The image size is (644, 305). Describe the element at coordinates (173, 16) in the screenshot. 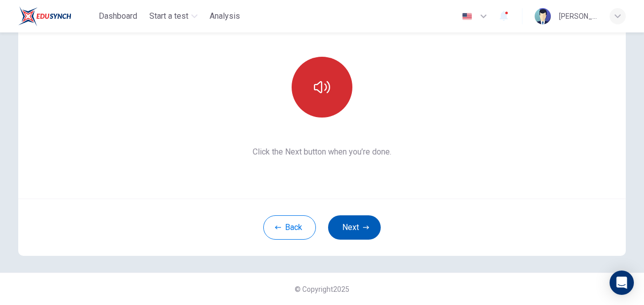

I see `button: Start a test` at that location.